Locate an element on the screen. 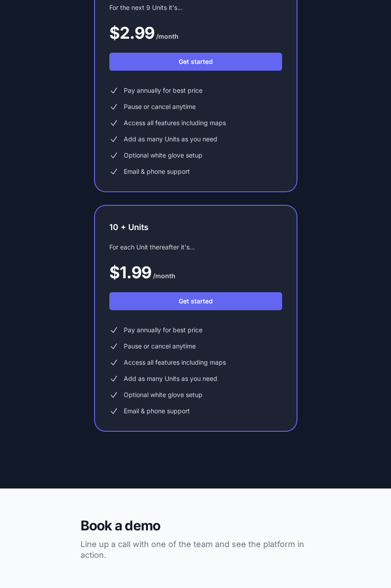 The height and width of the screenshot is (588, 391). p: For the next 9 Units it's... is located at coordinates (196, 7).